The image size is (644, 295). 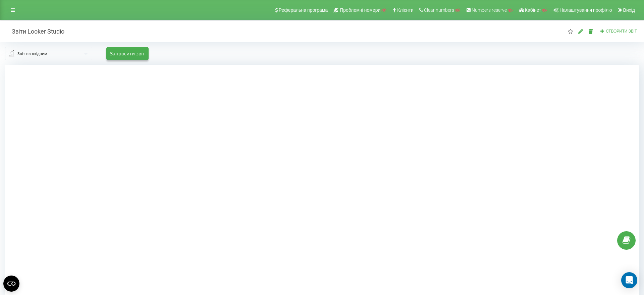 I want to click on span: Кабінет, so click(x=533, y=10).